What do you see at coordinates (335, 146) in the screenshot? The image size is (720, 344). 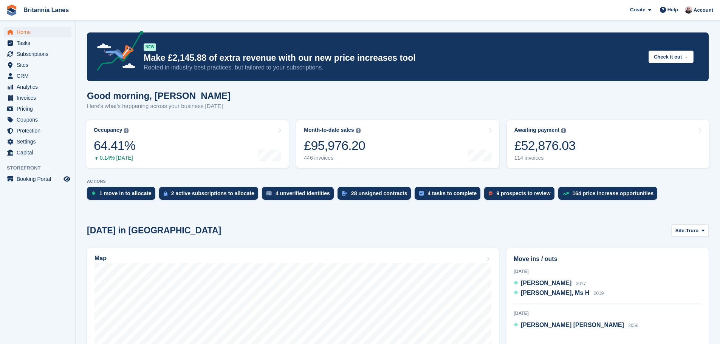 I see `div: £95,976.20` at bounding box center [335, 146].